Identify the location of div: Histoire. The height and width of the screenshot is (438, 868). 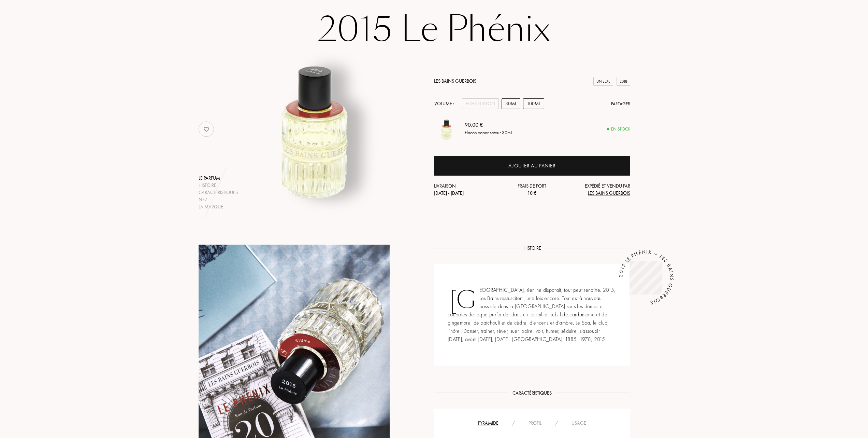
(218, 185).